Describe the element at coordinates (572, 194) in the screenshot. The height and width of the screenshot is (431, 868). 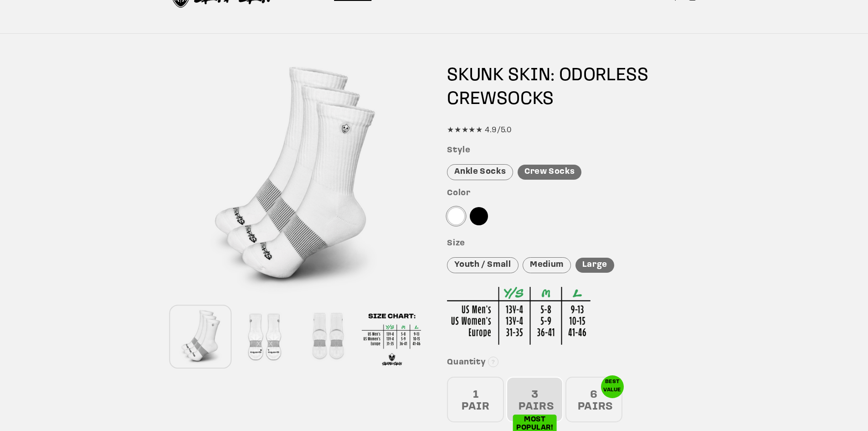
I see `h3: Color` at that location.